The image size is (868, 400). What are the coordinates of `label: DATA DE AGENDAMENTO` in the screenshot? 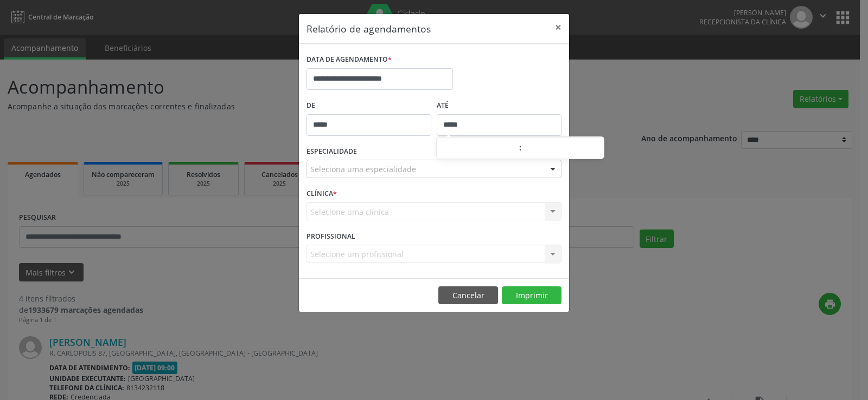 It's located at (349, 60).